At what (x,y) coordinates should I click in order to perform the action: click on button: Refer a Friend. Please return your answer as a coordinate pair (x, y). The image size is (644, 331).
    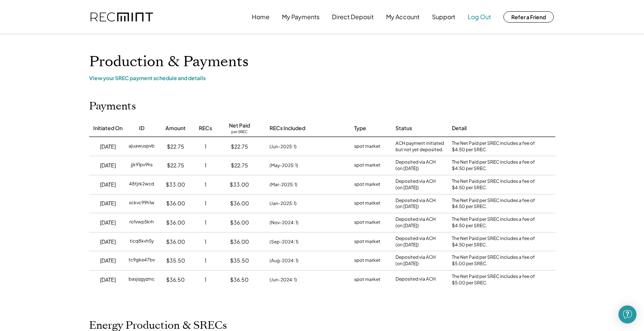
    Looking at the image, I should click on (529, 17).